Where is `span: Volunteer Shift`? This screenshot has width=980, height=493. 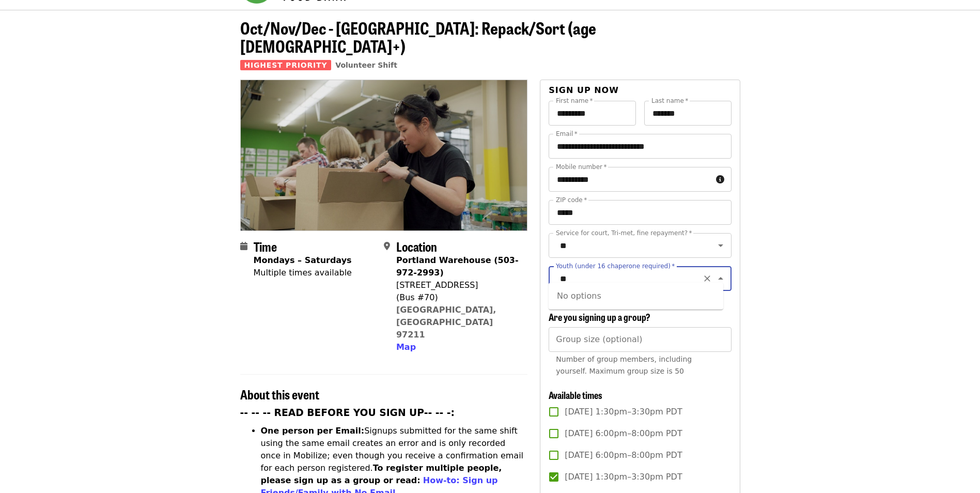 span: Volunteer Shift is located at coordinates (366, 65).